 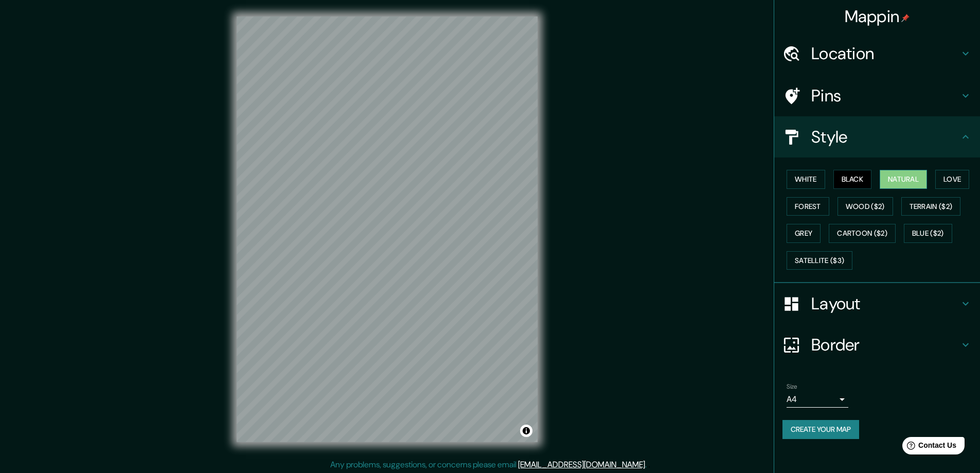 I want to click on h4: Location, so click(x=885, y=53).